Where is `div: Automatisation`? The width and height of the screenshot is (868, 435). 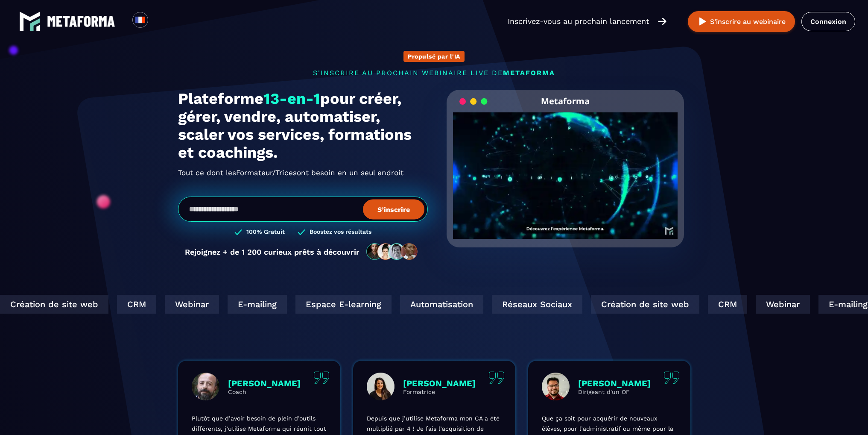 div: Automatisation is located at coordinates (439, 304).